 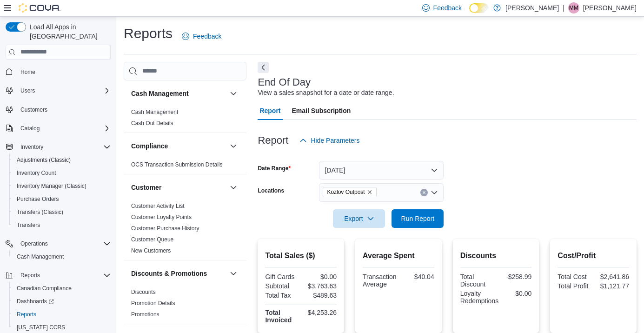 What do you see at coordinates (62, 199) in the screenshot?
I see `button: Purchase Orders` at bounding box center [62, 199].